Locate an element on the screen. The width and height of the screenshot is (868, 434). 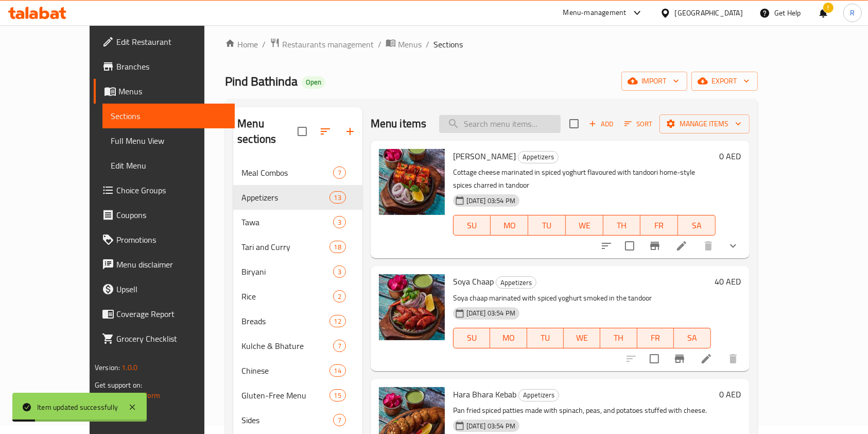
div: Chinese is located at coordinates (285, 370).